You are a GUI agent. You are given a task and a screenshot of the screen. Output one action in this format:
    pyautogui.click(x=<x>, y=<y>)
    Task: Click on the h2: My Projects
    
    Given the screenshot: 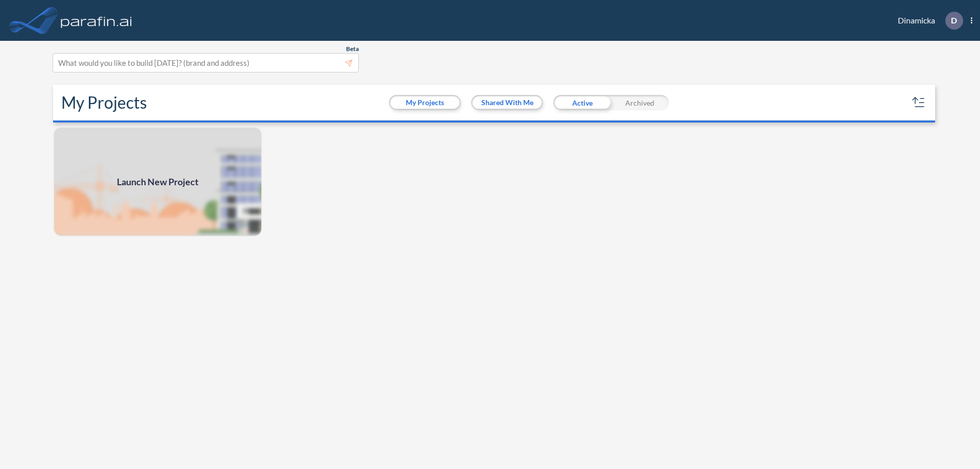 What is the action you would take?
    pyautogui.click(x=104, y=103)
    